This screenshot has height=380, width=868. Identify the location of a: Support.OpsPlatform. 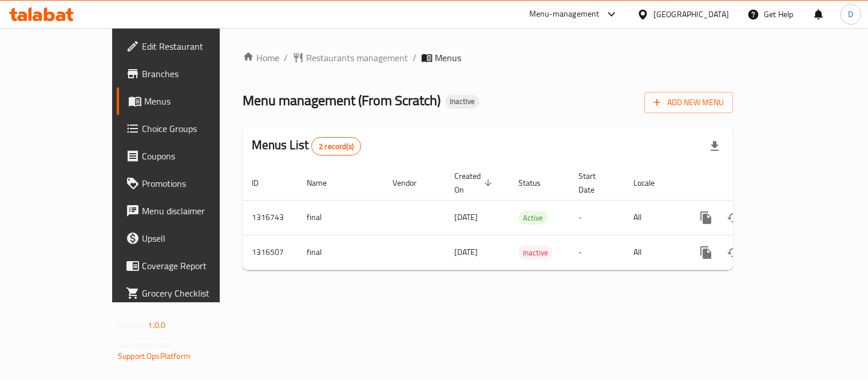
(154, 356).